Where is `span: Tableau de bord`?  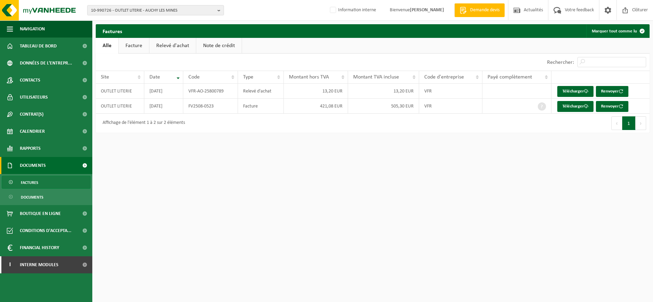 span: Tableau de bord is located at coordinates (38, 46).